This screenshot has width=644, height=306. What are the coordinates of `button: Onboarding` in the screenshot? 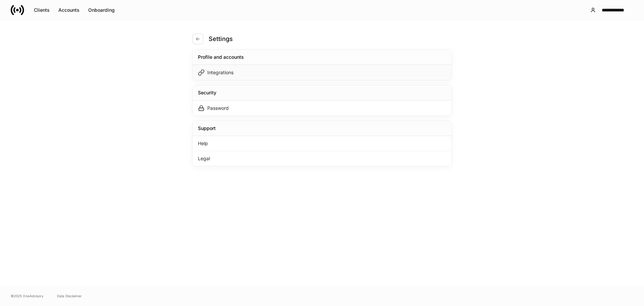 It's located at (102, 10).